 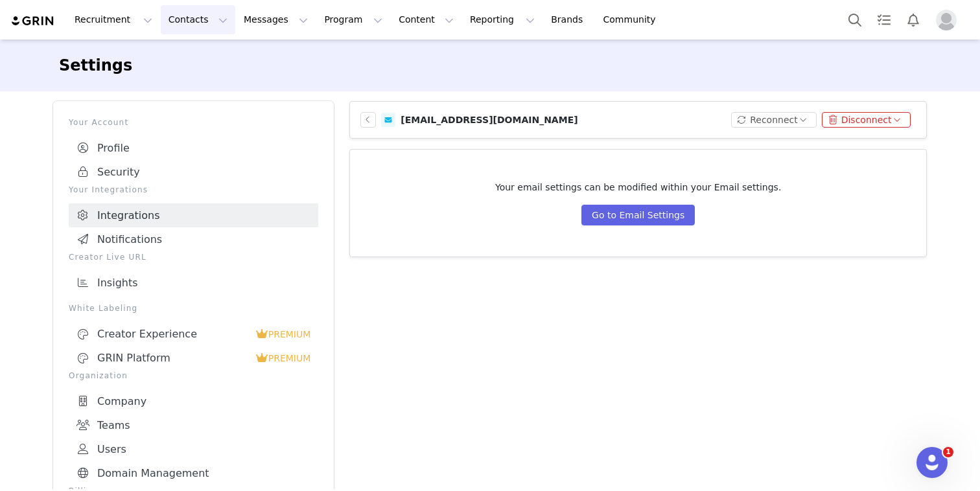 I want to click on a: Creator Experience PREMIUM, so click(x=193, y=334).